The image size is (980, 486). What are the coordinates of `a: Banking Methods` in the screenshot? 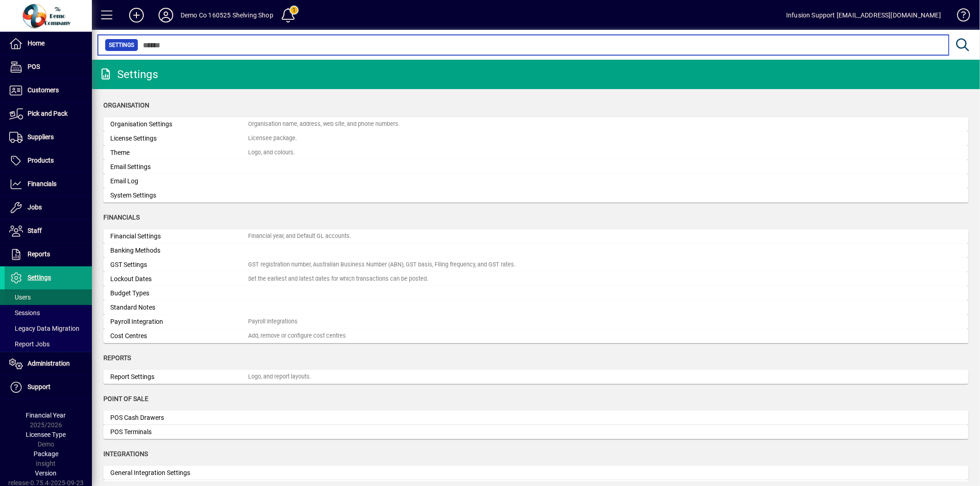 It's located at (536, 250).